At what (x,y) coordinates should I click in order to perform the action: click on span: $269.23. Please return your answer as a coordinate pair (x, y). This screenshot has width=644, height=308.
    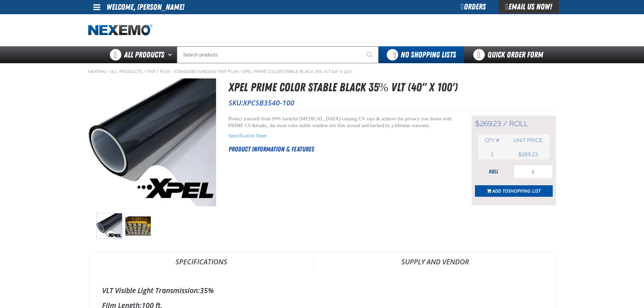
    Looking at the image, I should click on (488, 124).